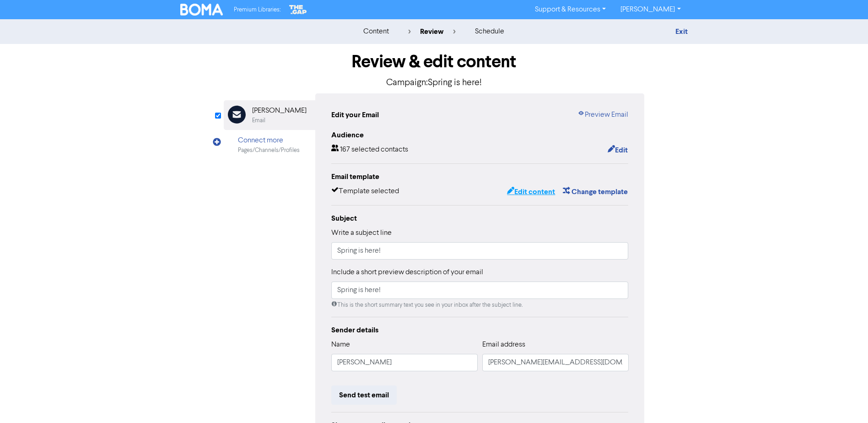  Describe the element at coordinates (434, 82) in the screenshot. I see `p: Campaign: Spring is here!` at that location.